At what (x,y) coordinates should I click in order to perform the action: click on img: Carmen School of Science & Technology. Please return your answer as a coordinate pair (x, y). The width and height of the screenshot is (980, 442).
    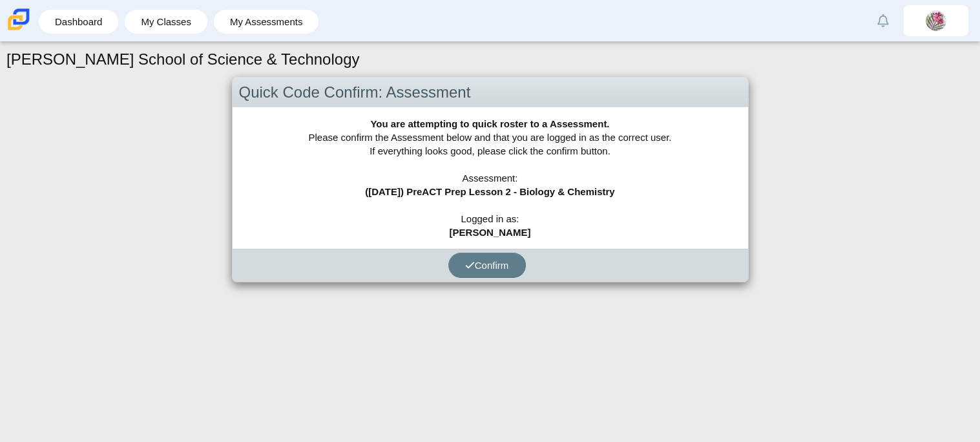
    Looking at the image, I should click on (19, 20).